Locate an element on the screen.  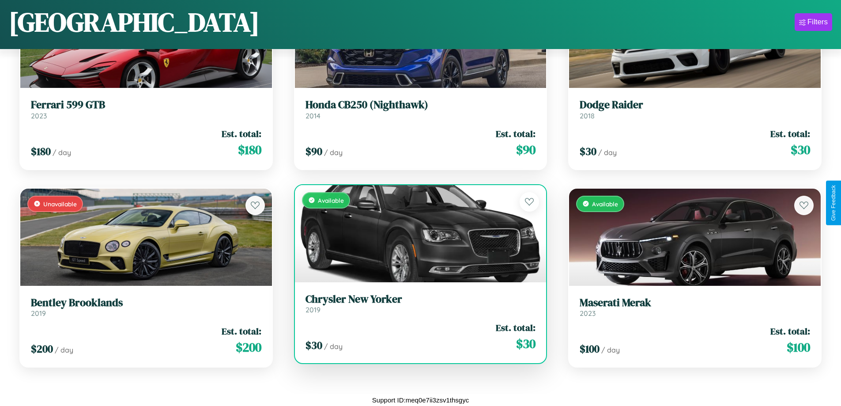
h3: Ferrari 599 GTB is located at coordinates (146, 105).